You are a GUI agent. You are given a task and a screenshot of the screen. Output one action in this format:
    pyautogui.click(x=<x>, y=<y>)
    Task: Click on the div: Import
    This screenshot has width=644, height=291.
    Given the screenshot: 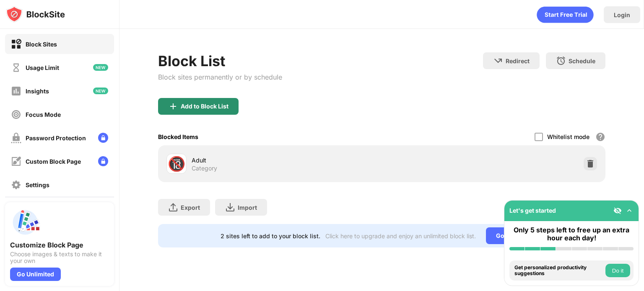 What is the action you would take?
    pyautogui.click(x=247, y=207)
    